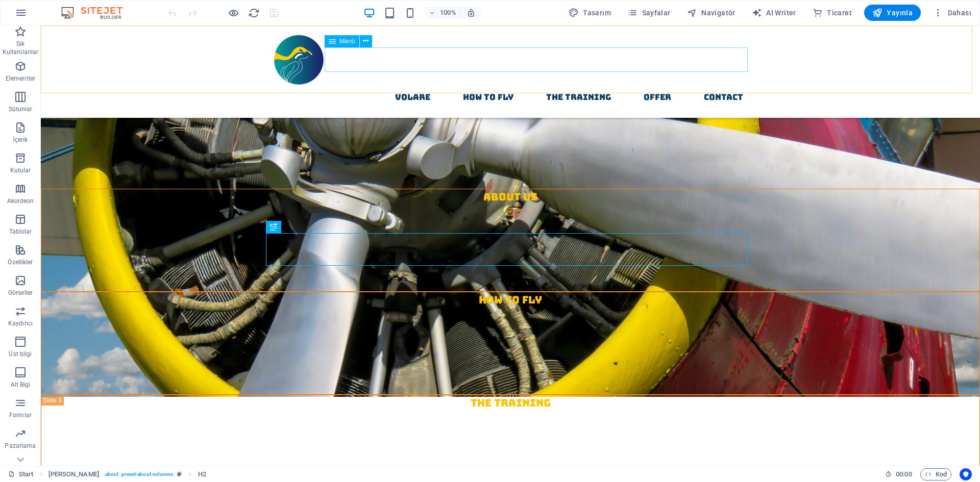 Image resolution: width=980 pixels, height=482 pixels. Describe the element at coordinates (469, 377) in the screenshot. I see `a: The Training` at that location.